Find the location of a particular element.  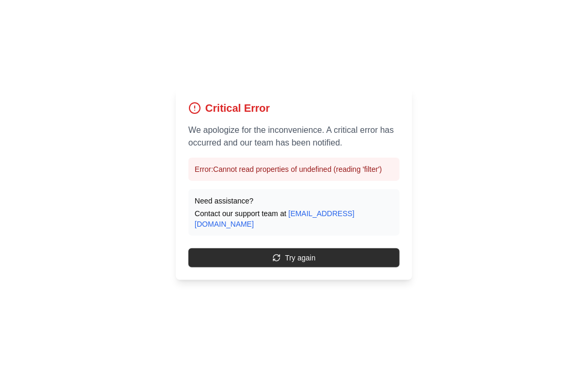

button: Try again is located at coordinates (294, 259).